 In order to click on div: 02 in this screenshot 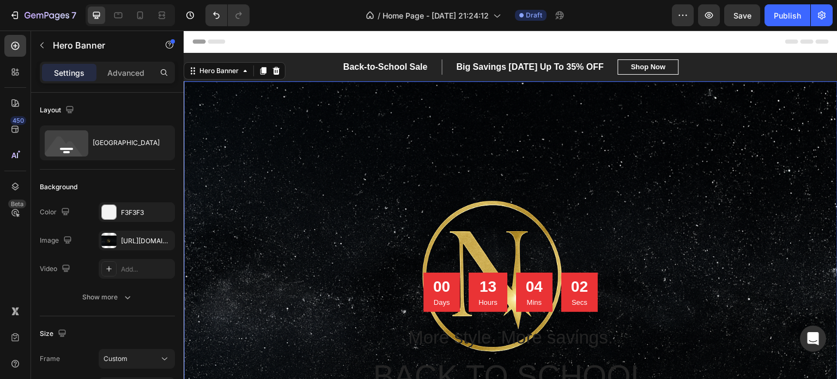, I will do `click(395, 256)`.